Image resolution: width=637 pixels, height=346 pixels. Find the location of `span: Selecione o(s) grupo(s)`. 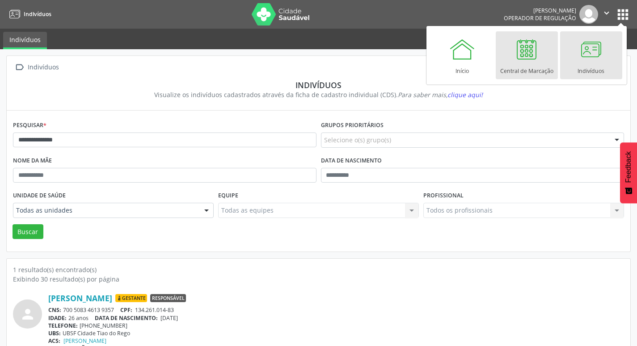

span: Selecione o(s) grupo(s) is located at coordinates (358, 140).